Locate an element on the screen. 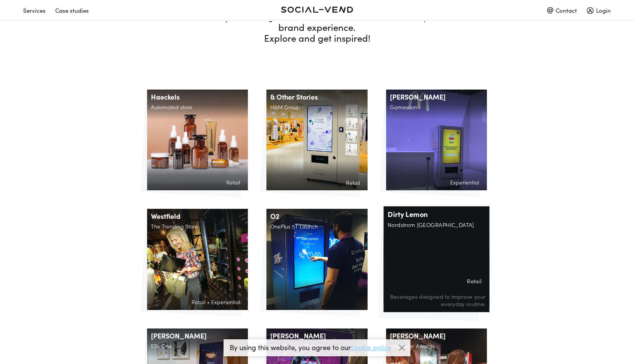 Image resolution: width=634 pixels, height=364 pixels. h2: Influencer Awards is located at coordinates (436, 348).